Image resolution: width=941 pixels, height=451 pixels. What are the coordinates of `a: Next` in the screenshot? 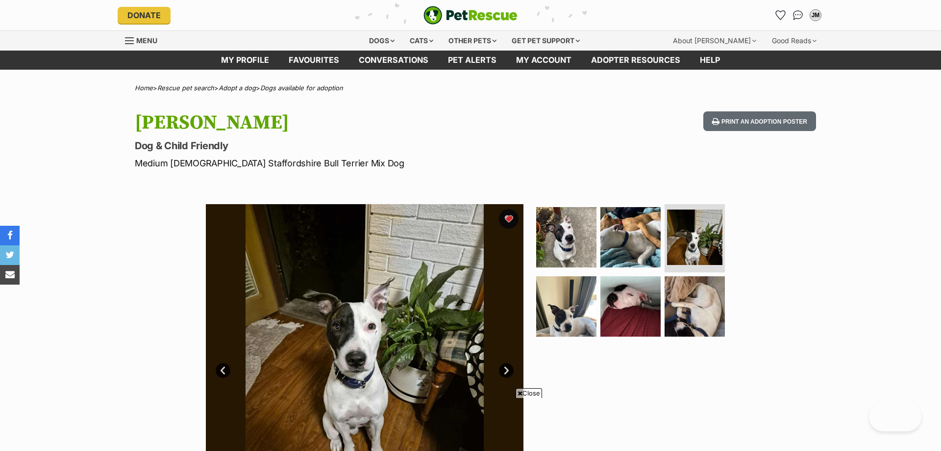 It's located at (506, 370).